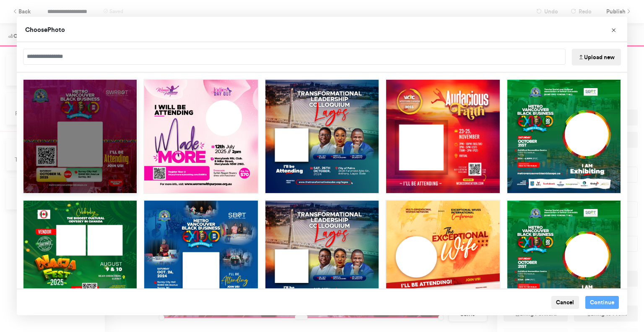 Image resolution: width=644 pixels, height=332 pixels. What do you see at coordinates (602, 303) in the screenshot?
I see `button: Continue` at bounding box center [602, 303].